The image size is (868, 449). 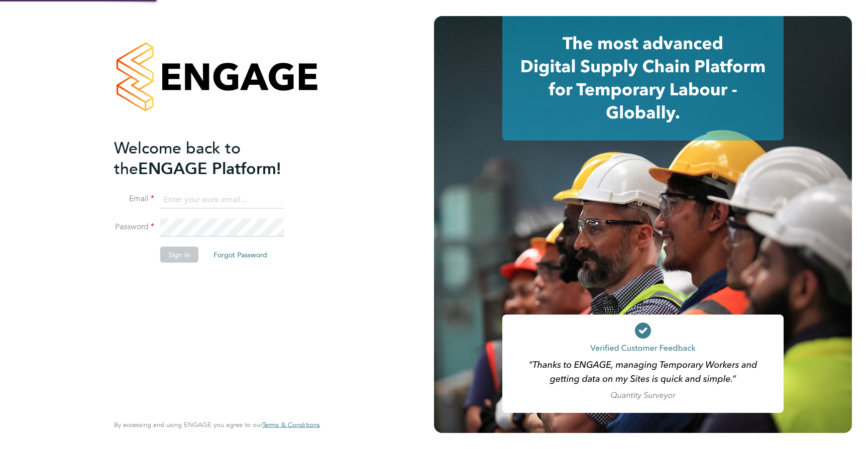 What do you see at coordinates (291, 425) in the screenshot?
I see `span: Terms & Conditions` at bounding box center [291, 425].